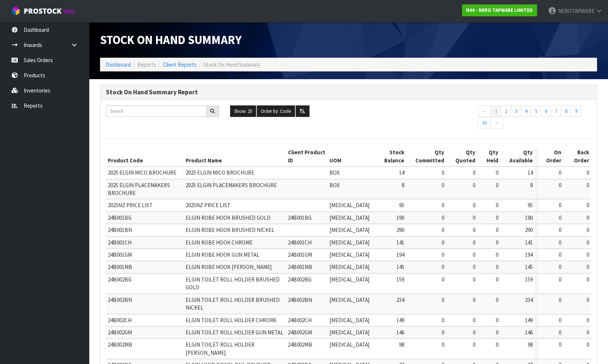 This screenshot has width=608, height=364. I want to click on th: Product Name, so click(235, 157).